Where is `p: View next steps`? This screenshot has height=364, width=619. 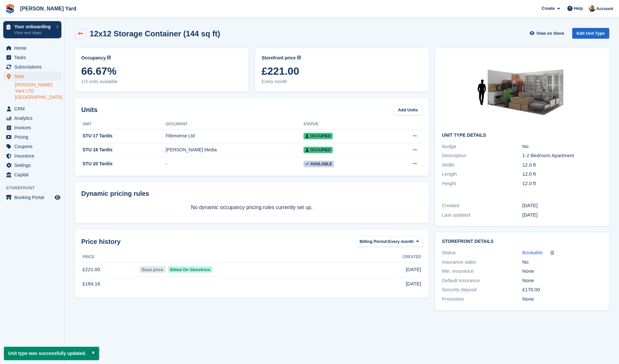
p: View next steps is located at coordinates (33, 33).